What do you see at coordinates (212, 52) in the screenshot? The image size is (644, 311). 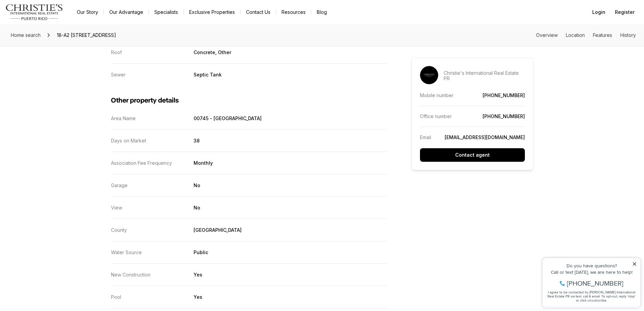 I see `p: Concrete, Other` at bounding box center [212, 52].